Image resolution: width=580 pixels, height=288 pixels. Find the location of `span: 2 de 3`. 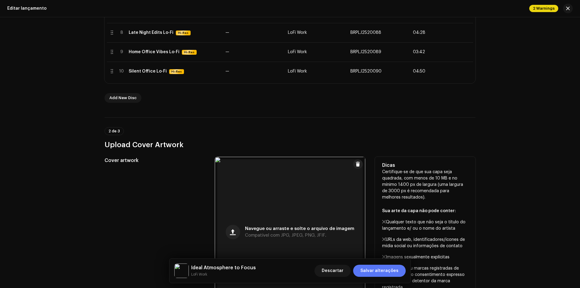

span: 2 de 3 is located at coordinates (114, 131).